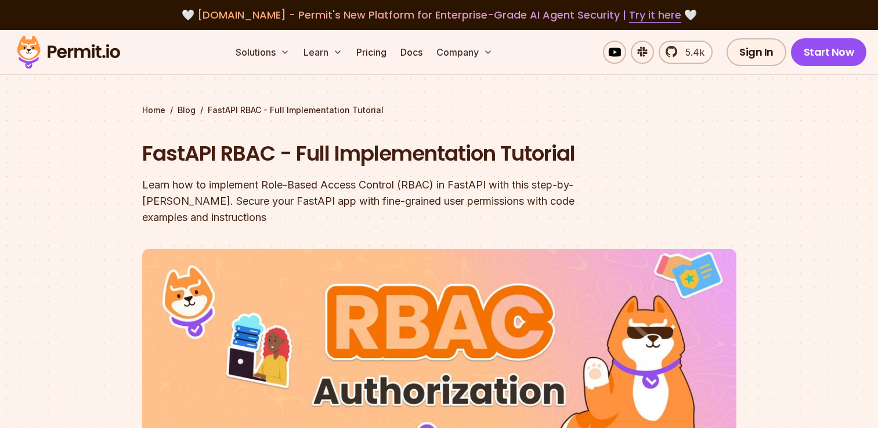  What do you see at coordinates (154, 110) in the screenshot?
I see `a: Home` at bounding box center [154, 110].